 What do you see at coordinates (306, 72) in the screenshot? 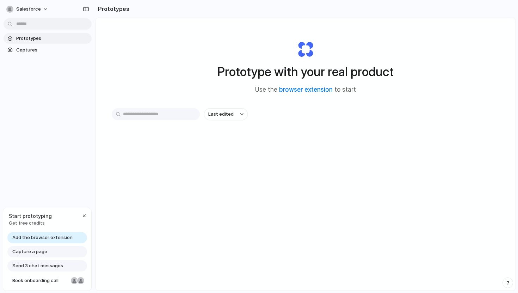
I see `h1: Prototype with your real product` at bounding box center [306, 72].